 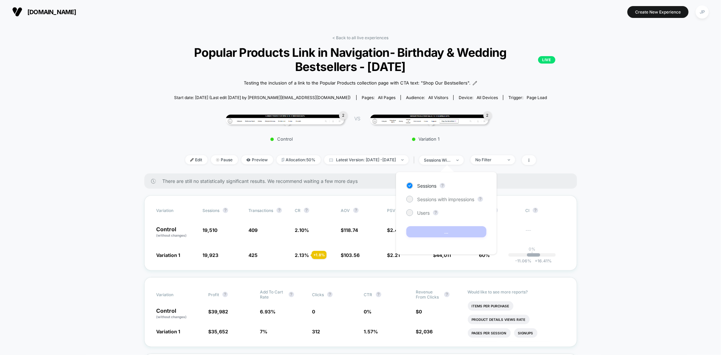 I want to click on div: Pages:, so click(x=378, y=97).